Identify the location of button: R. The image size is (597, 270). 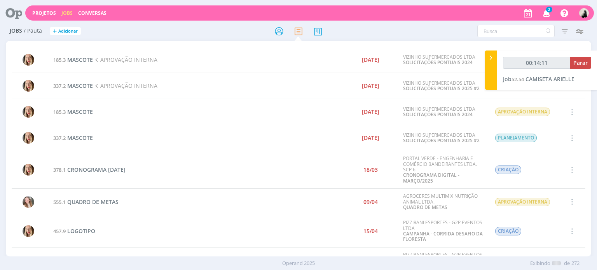
(583, 13).